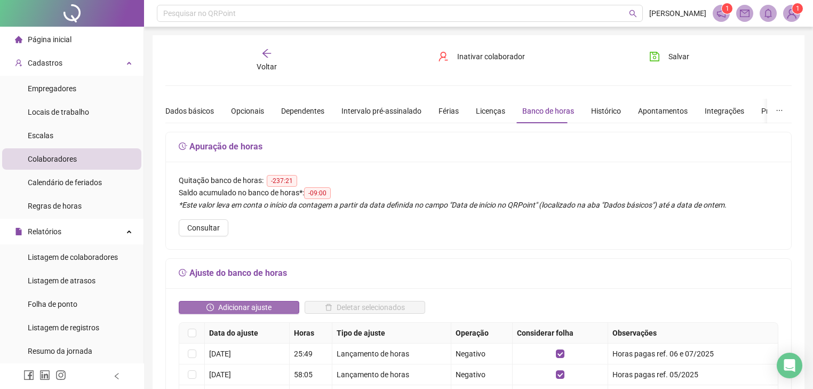  What do you see at coordinates (239, 307) in the screenshot?
I see `button: Adicionar ajuste` at bounding box center [239, 307].